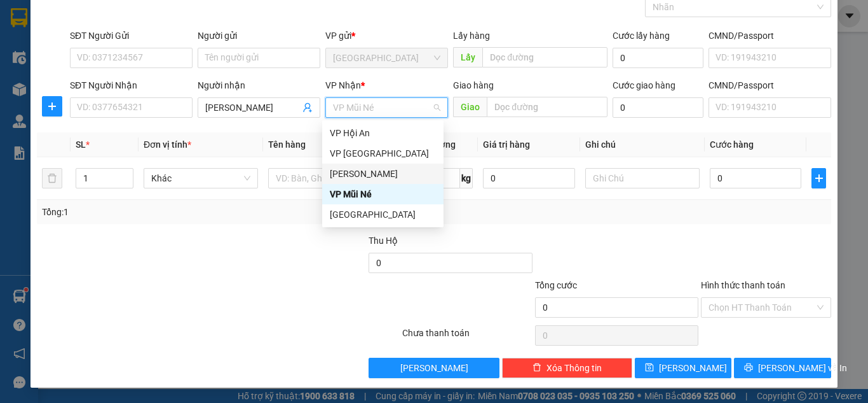 The width and height of the screenshot is (868, 403). Describe the element at coordinates (658, 58) in the screenshot. I see `input: Cước lấy hàng` at that location.